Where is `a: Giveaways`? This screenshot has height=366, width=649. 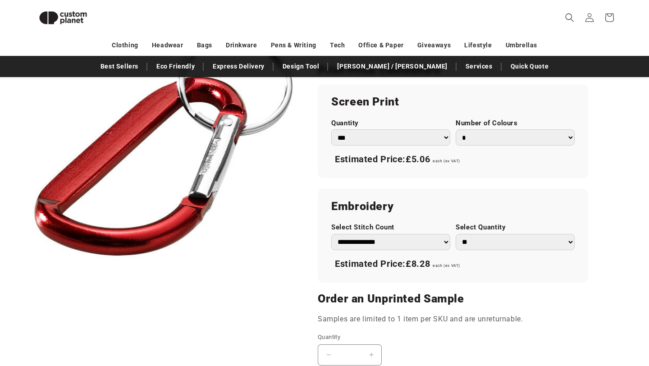
a: Giveaways is located at coordinates (434, 45).